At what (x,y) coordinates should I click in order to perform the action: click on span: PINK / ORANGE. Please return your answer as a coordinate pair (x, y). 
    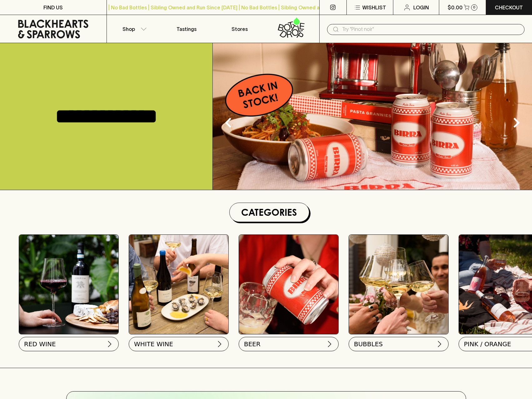
    Looking at the image, I should click on (487, 344).